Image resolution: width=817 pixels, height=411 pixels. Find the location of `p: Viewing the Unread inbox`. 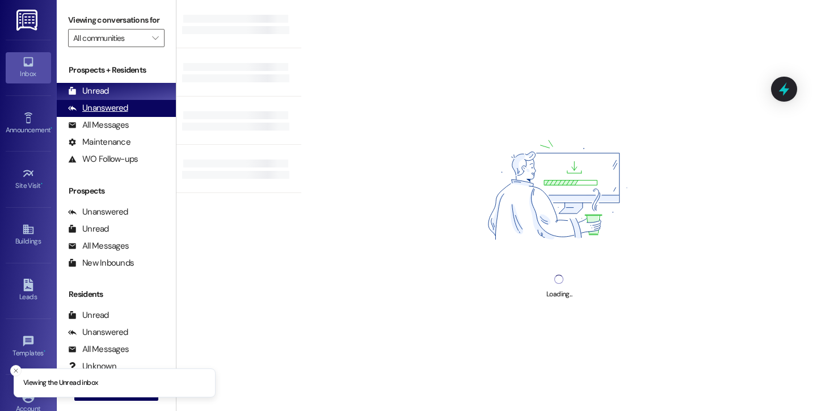

p: Viewing the Unread inbox is located at coordinates (60, 383).